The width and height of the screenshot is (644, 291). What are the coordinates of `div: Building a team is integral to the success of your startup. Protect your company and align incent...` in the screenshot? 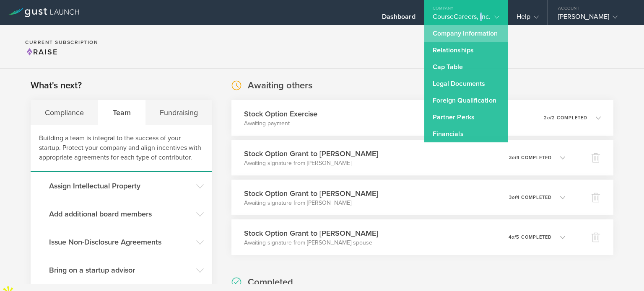 It's located at (121, 149).